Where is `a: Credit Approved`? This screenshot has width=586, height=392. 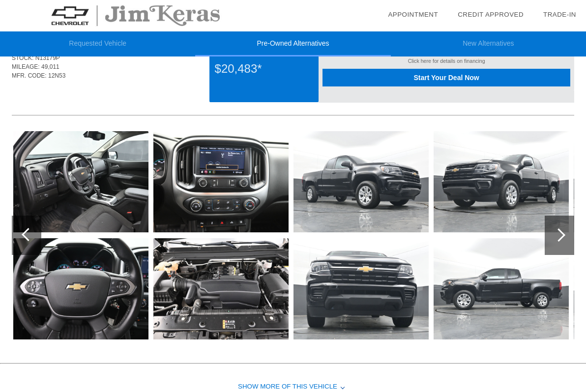 a: Credit Approved is located at coordinates (490, 14).